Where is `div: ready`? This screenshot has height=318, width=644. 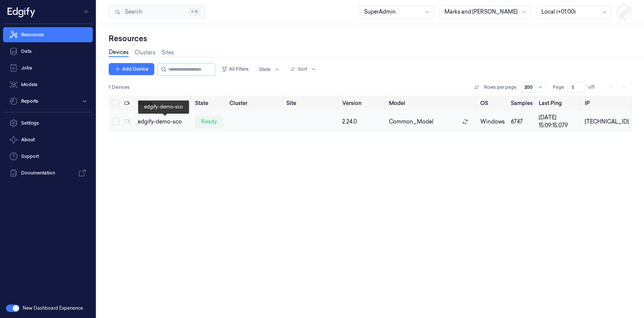
div: ready is located at coordinates (209, 122).